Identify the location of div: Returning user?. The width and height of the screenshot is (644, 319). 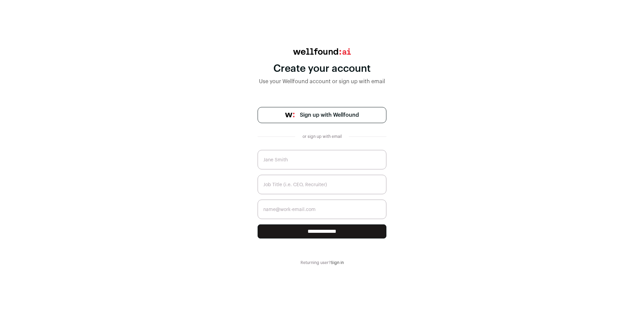
(322, 262).